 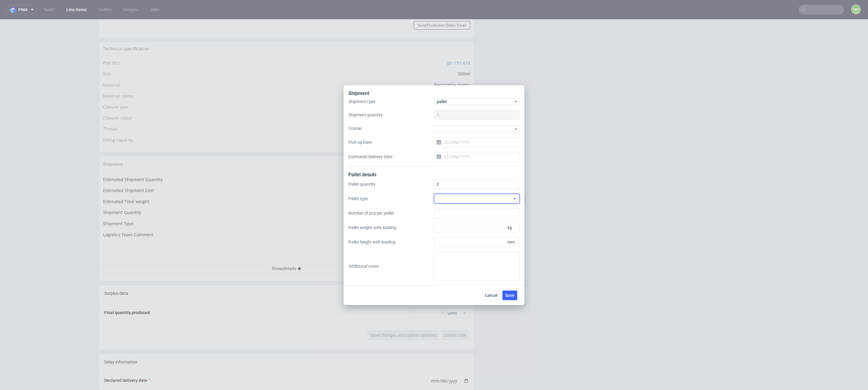 What do you see at coordinates (391, 199) in the screenshot?
I see `label: Pallet type` at bounding box center [391, 199].